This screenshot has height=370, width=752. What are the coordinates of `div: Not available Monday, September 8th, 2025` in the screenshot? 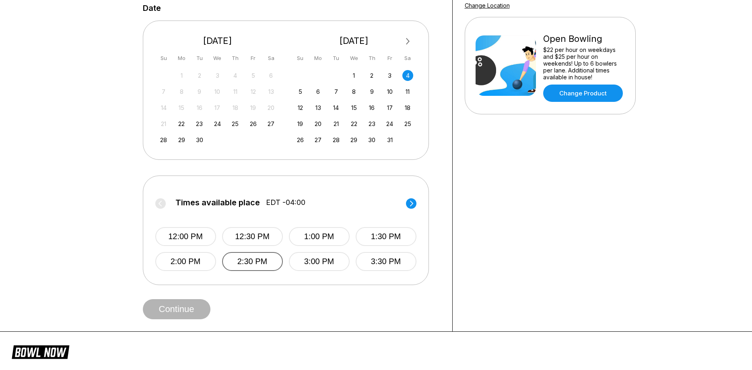 It's located at (181, 91).